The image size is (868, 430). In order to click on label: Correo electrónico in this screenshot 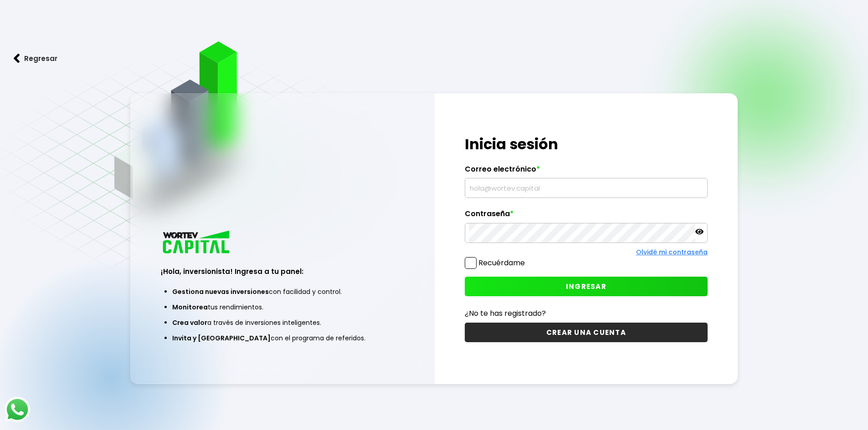, I will do `click(586, 171)`.